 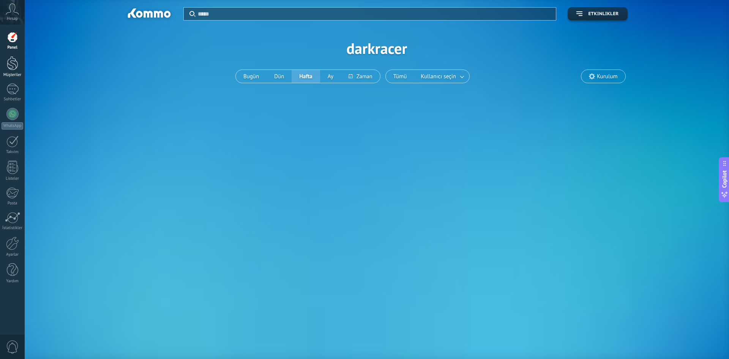 What do you see at coordinates (725, 179) in the screenshot?
I see `span: Copilot` at bounding box center [725, 179].